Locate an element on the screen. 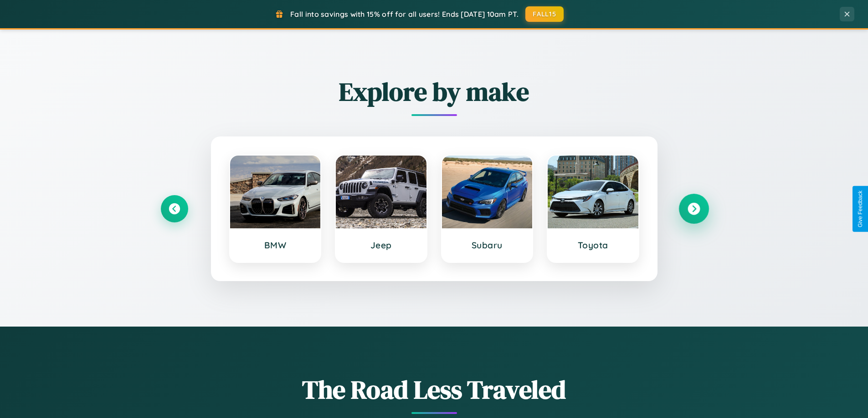 The width and height of the screenshot is (868, 418). h3: Toyota is located at coordinates (593, 245).